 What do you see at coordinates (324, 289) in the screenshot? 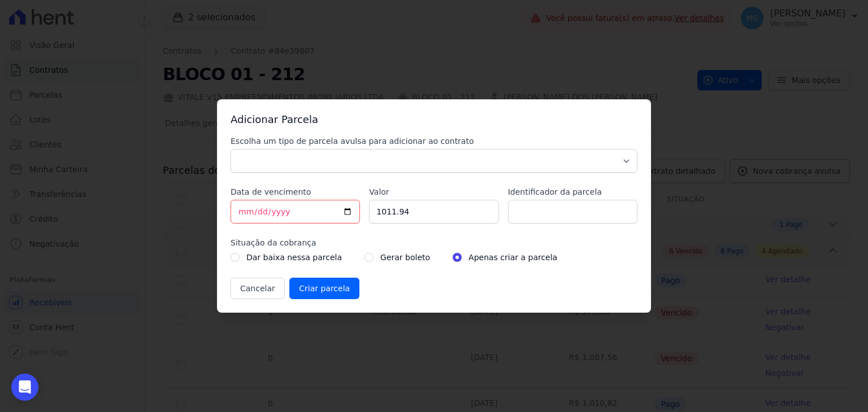
I see `input: Criar parcela` at bounding box center [324, 289].